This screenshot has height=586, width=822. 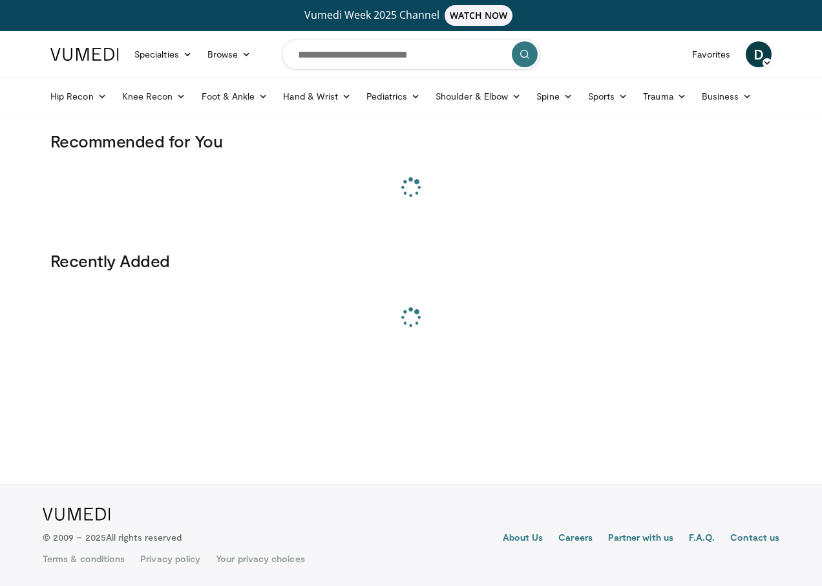 What do you see at coordinates (235, 96) in the screenshot?
I see `a: Foot & Ankle` at bounding box center [235, 96].